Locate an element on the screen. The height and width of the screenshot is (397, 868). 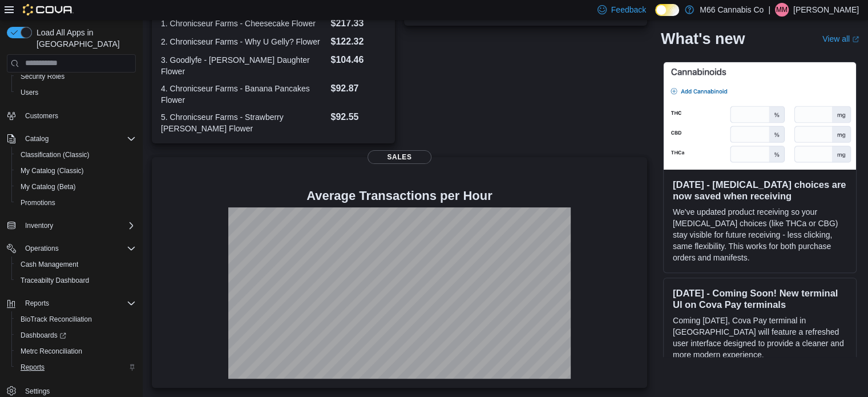
button: Traceabilty Dashboard is located at coordinates (76, 280).